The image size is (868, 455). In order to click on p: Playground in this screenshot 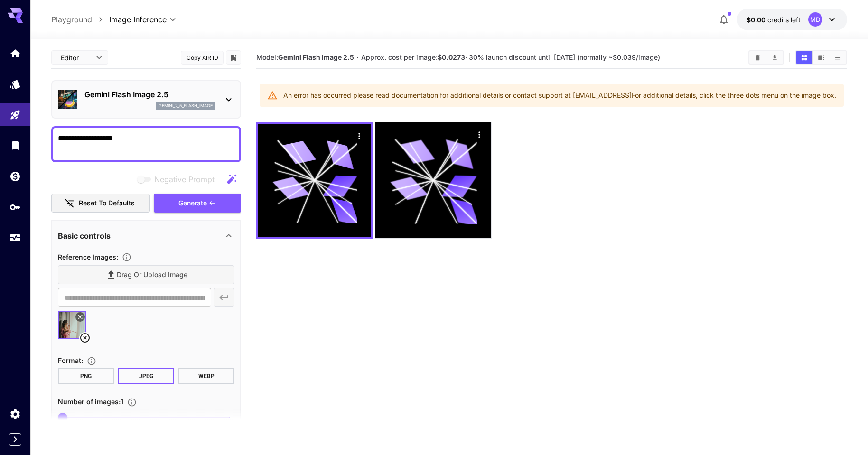, I will do `click(72, 19)`.